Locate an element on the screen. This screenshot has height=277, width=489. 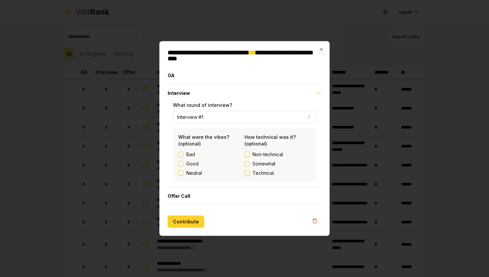
button: Offer Call is located at coordinates (244, 196).